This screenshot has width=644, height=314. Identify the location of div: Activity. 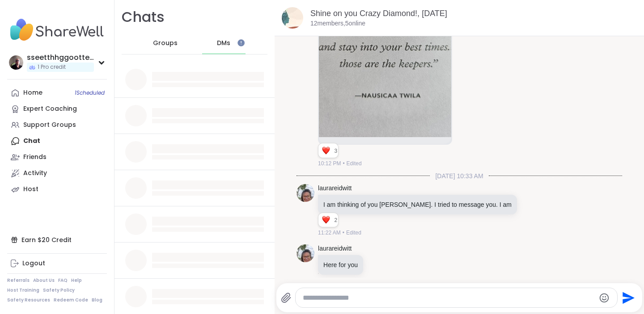
(35, 173).